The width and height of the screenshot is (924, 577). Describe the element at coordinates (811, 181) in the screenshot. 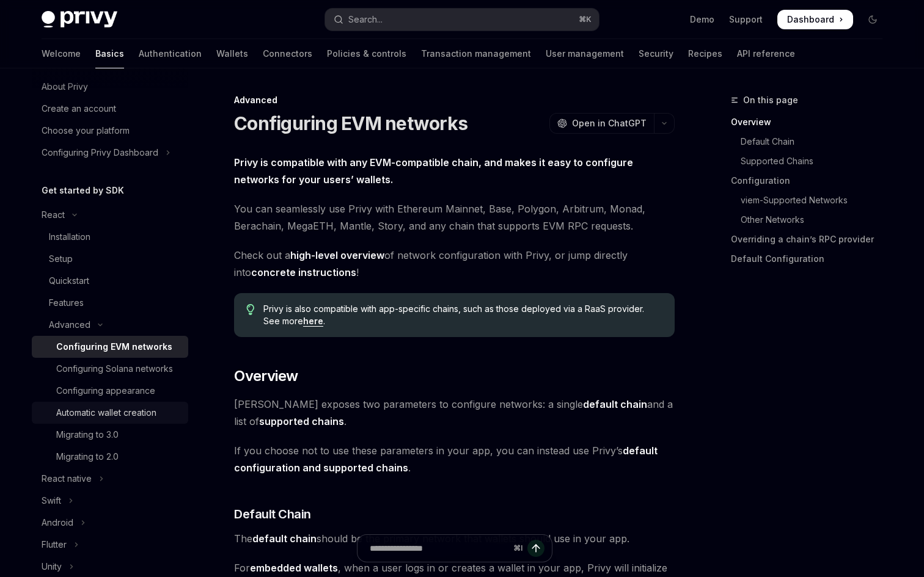

I see `a: Configuration` at that location.